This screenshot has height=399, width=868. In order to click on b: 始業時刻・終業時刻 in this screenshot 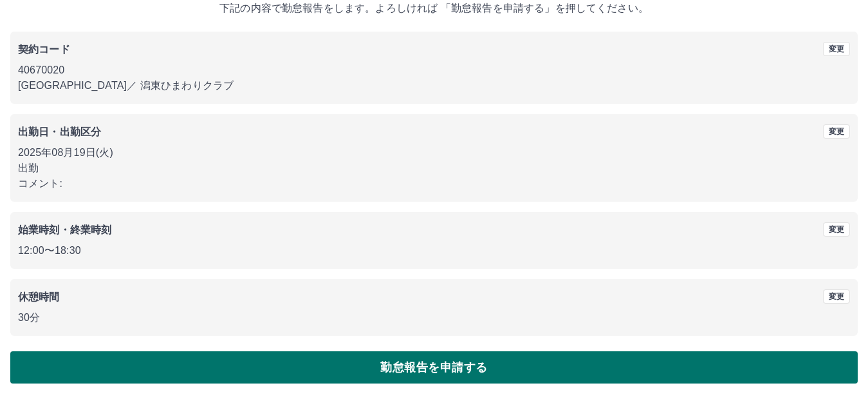, I will do `click(64, 229)`.